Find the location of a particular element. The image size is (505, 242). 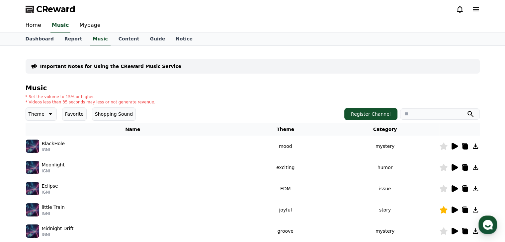

button: Register Channel is located at coordinates (371, 114).